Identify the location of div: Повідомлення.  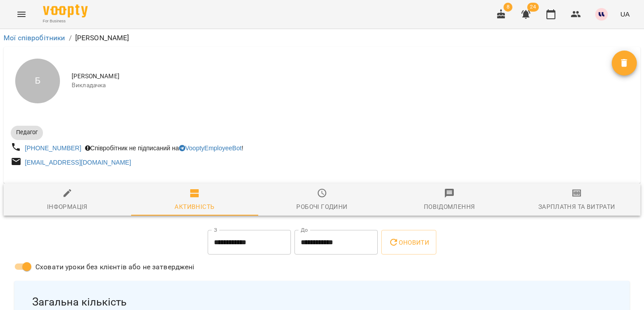
(449, 207).